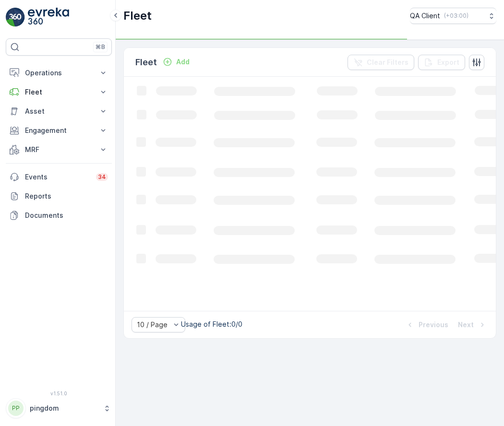  I want to click on p: pingdom, so click(64, 409).